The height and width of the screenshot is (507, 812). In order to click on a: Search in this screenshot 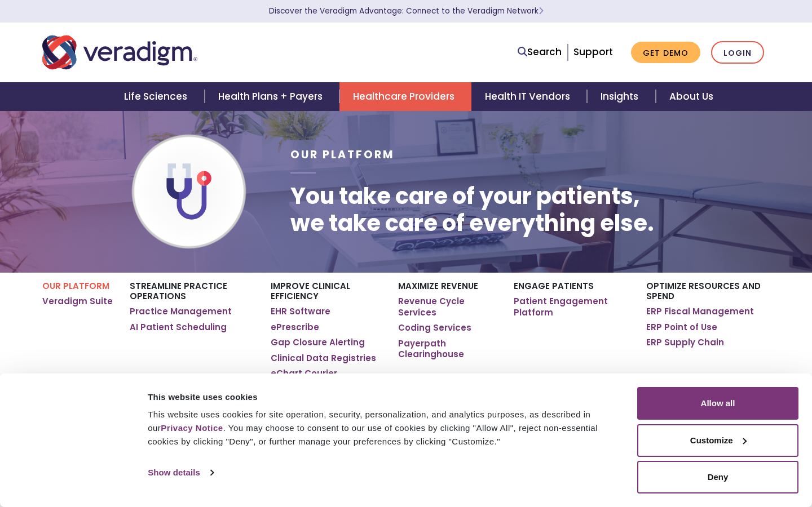, I will do `click(540, 52)`.